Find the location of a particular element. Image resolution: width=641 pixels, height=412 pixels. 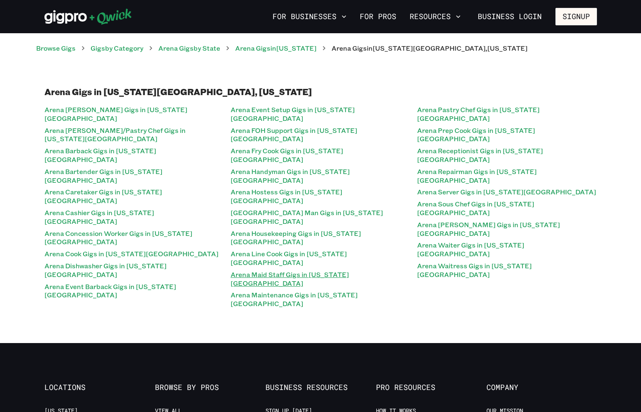

span: Locations is located at coordinates (100, 387).